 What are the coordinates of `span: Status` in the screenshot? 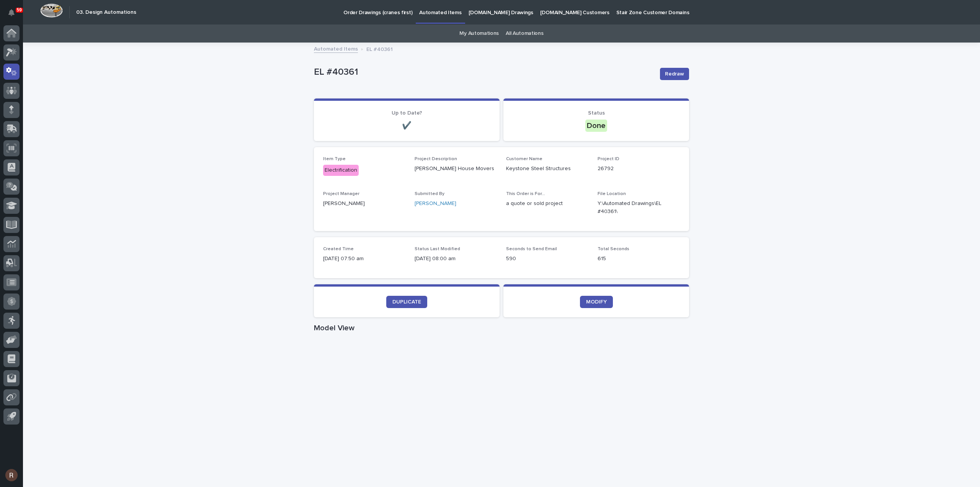 It's located at (597, 113).